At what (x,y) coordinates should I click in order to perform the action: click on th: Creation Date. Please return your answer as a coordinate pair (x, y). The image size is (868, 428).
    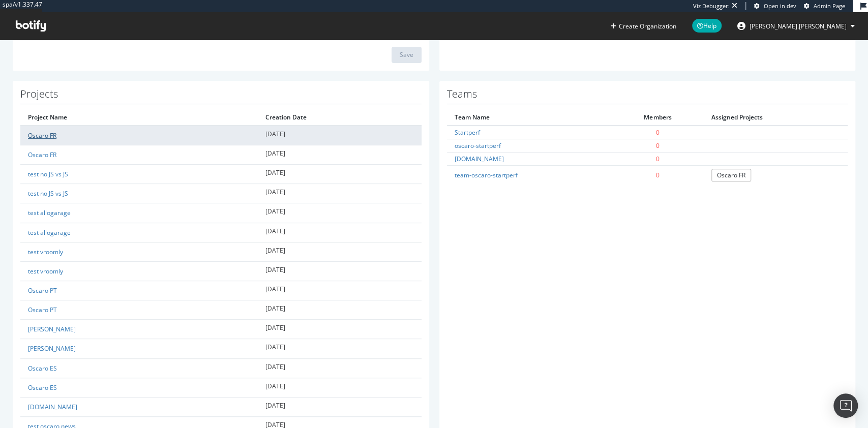
    Looking at the image, I should click on (340, 118).